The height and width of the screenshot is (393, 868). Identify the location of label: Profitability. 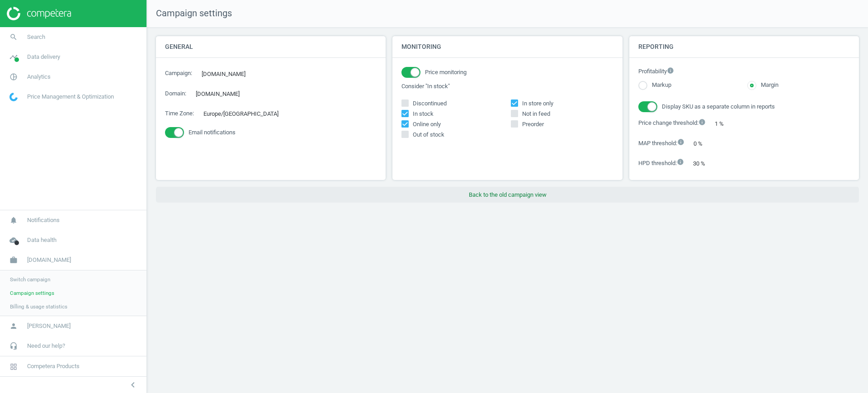
(744, 71).